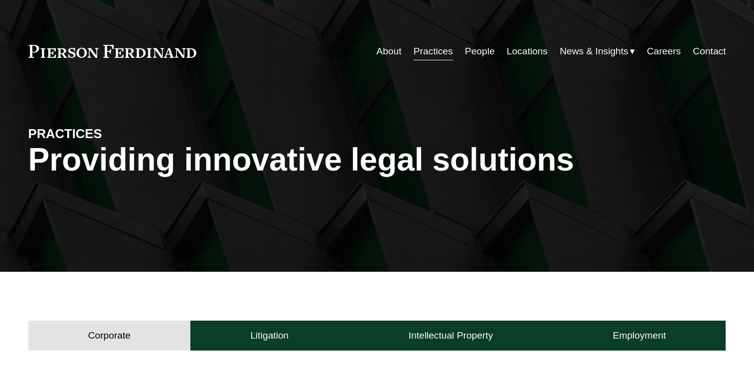 The image size is (754, 368). What do you see at coordinates (389, 51) in the screenshot?
I see `a: About` at bounding box center [389, 51].